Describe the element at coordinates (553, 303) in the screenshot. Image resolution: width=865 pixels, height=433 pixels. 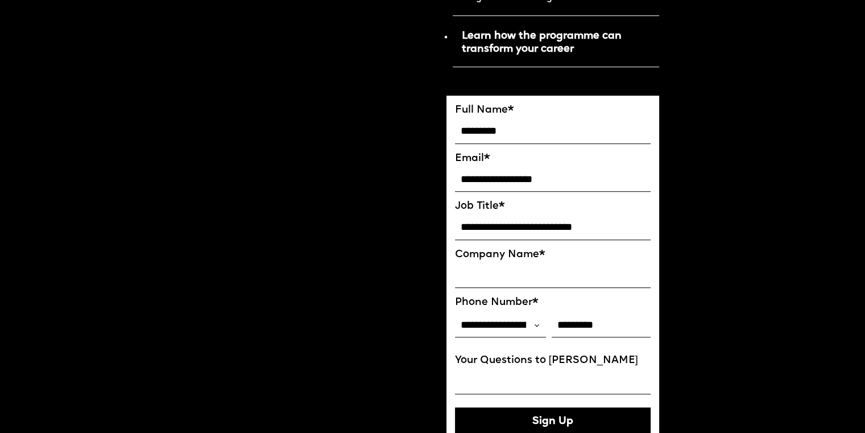
I see `label: Phone Number` at that location.